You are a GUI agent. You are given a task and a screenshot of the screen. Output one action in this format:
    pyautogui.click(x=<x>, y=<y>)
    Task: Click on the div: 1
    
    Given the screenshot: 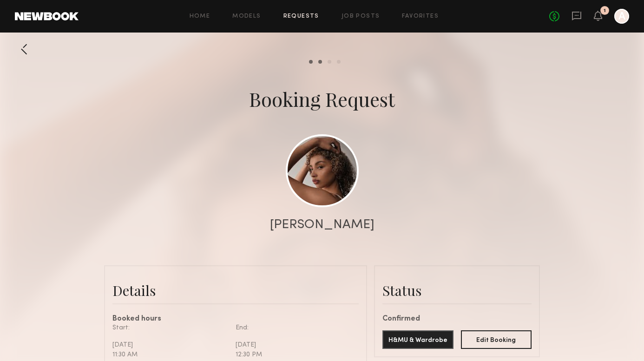 What is the action you would take?
    pyautogui.click(x=605, y=11)
    